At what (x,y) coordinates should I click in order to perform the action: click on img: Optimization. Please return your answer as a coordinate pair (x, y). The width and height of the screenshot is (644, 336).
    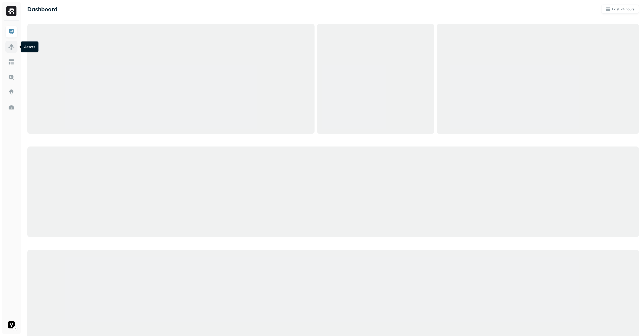
    Looking at the image, I should click on (11, 107).